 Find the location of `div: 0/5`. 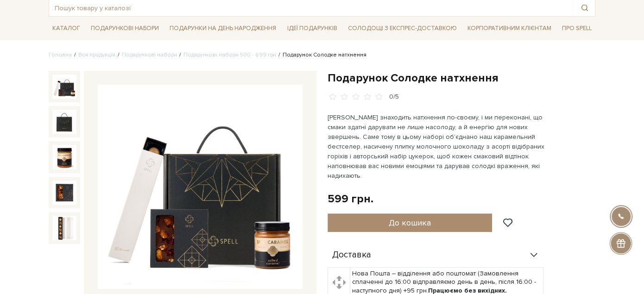

div: 0/5 is located at coordinates (394, 97).